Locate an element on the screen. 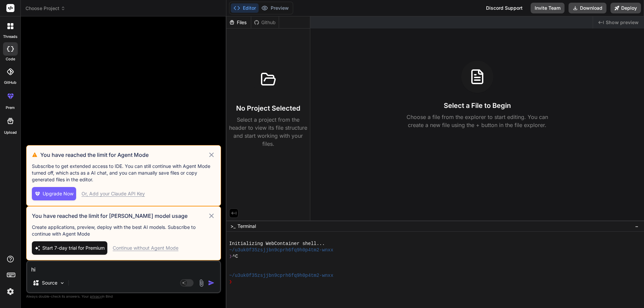  span: ^C is located at coordinates (235, 257).